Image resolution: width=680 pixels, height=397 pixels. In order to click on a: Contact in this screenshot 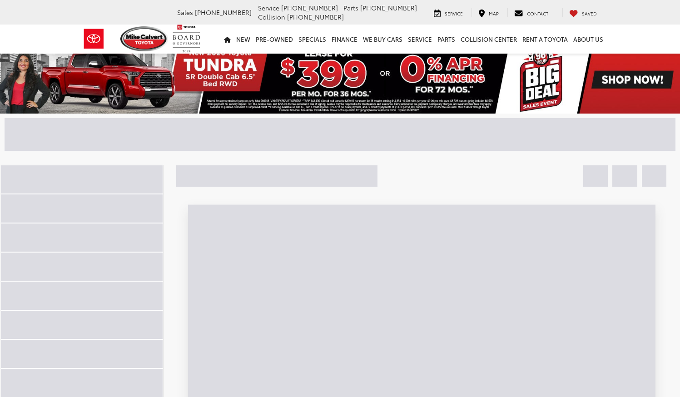, I will do `click(531, 13)`.